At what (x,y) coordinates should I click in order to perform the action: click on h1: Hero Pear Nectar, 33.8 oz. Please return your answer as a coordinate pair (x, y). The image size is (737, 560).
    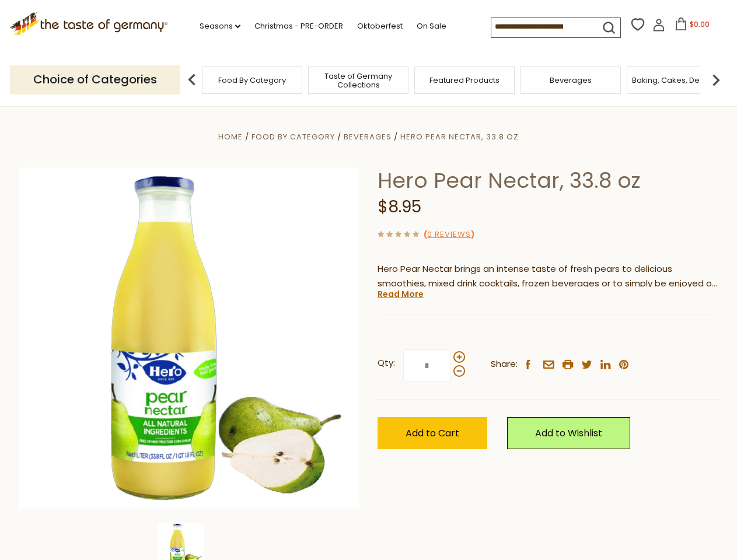
    Looking at the image, I should click on (548, 180).